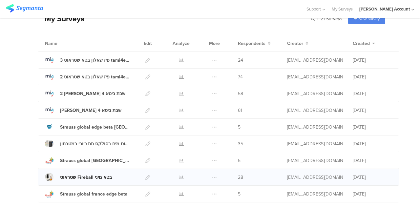 Image resolution: width=420 pixels, height=207 pixels. Describe the element at coordinates (61, 19) in the screenshot. I see `div: My Surveys` at that location.